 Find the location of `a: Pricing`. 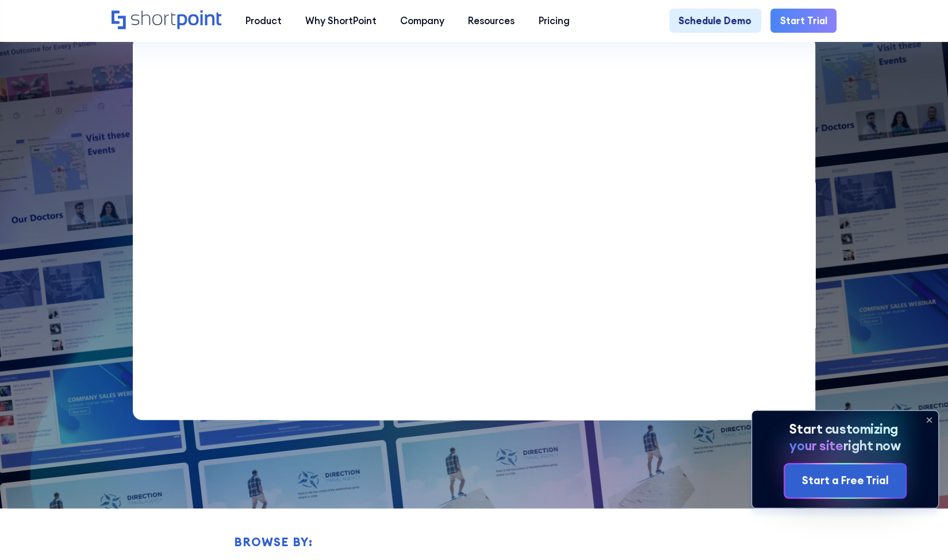

a: Pricing is located at coordinates (553, 20).